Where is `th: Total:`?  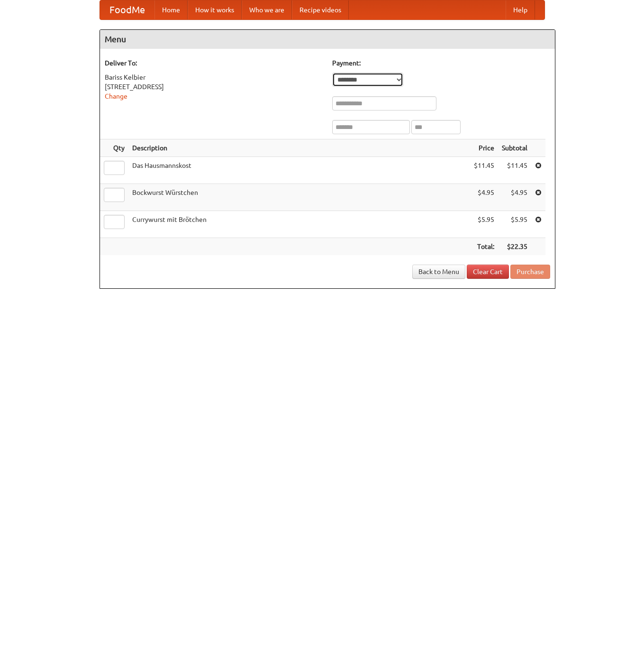
th: Total: is located at coordinates (484, 246).